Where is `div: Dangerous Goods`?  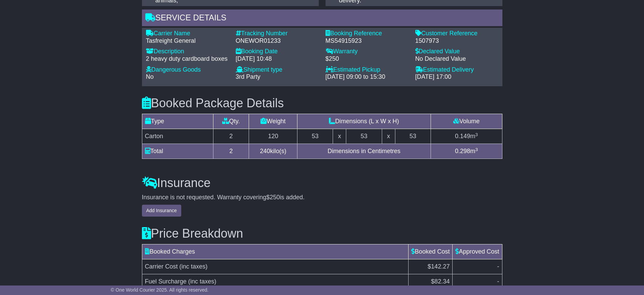
div: Dangerous Goods is located at coordinates (188, 70).